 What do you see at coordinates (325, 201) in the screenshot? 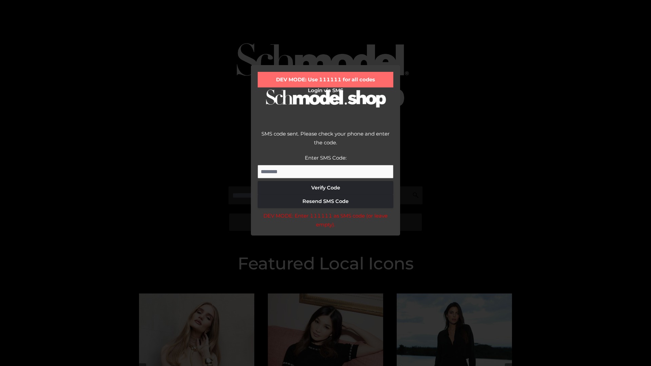
I see `button: Resend SMS Code` at bounding box center [325, 201].